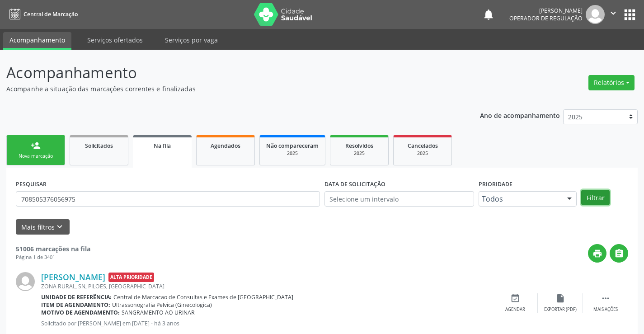 This screenshot has width=644, height=334. I want to click on a: Acompanhamento, so click(37, 41).